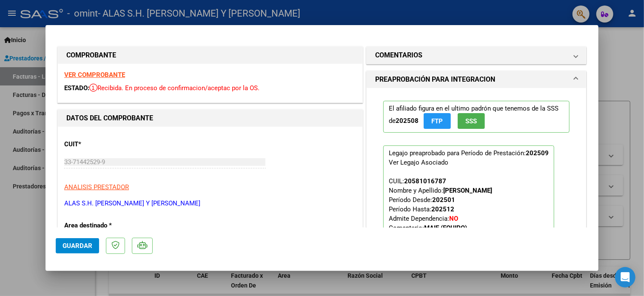 The image size is (644, 296). I want to click on span: CUIL: Nombre y Apellido: Período Desde: Período Hasta: Admite Dependencia:, so click(440, 205).